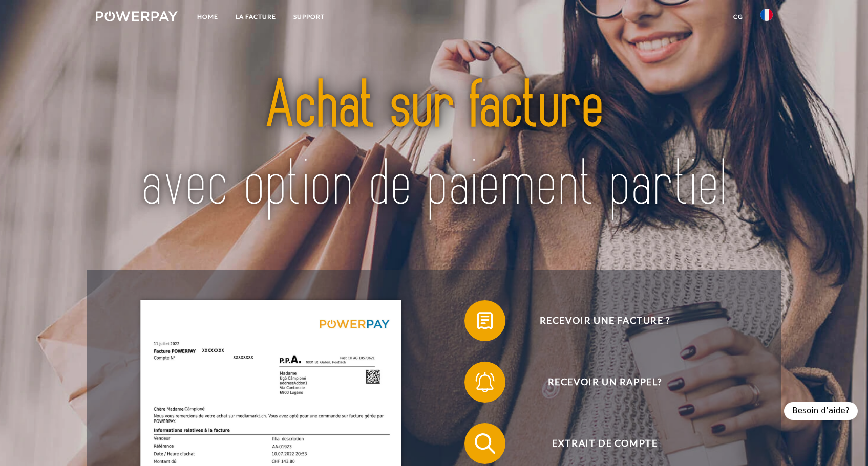 The width and height of the screenshot is (868, 466). I want to click on a: Support, so click(309, 17).